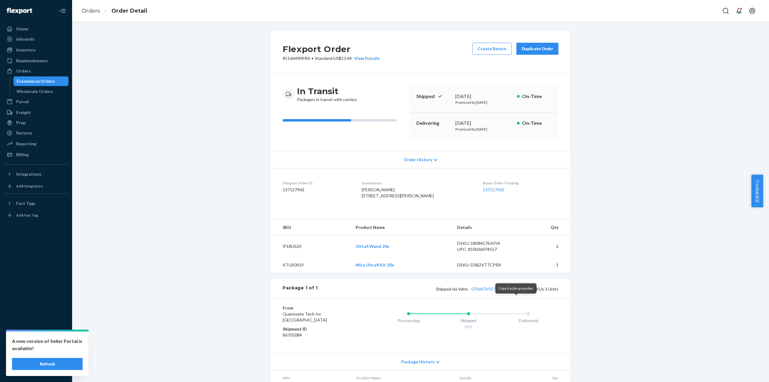 The height and width of the screenshot is (382, 769). I want to click on button: Duplicate Order, so click(537, 49).